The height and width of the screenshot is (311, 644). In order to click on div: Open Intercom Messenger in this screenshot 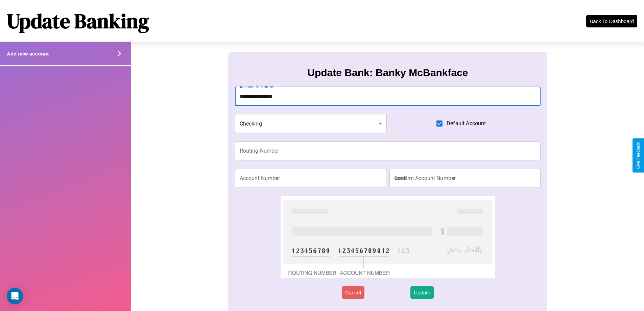, I will do `click(15, 296)`.